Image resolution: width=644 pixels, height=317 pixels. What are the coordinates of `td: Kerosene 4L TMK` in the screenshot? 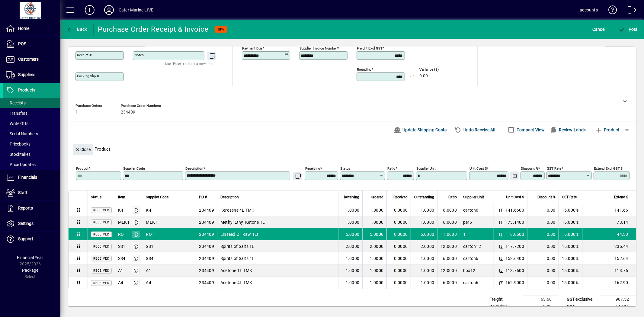 It's located at (277, 210).